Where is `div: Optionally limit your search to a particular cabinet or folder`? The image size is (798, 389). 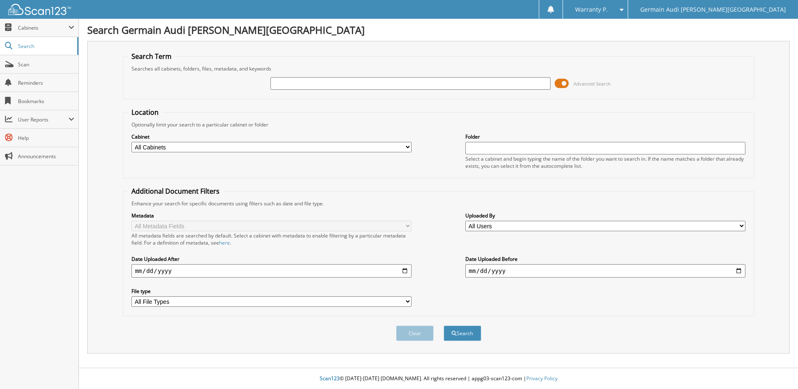 div: Optionally limit your search to a particular cabinet or folder is located at coordinates (438, 124).